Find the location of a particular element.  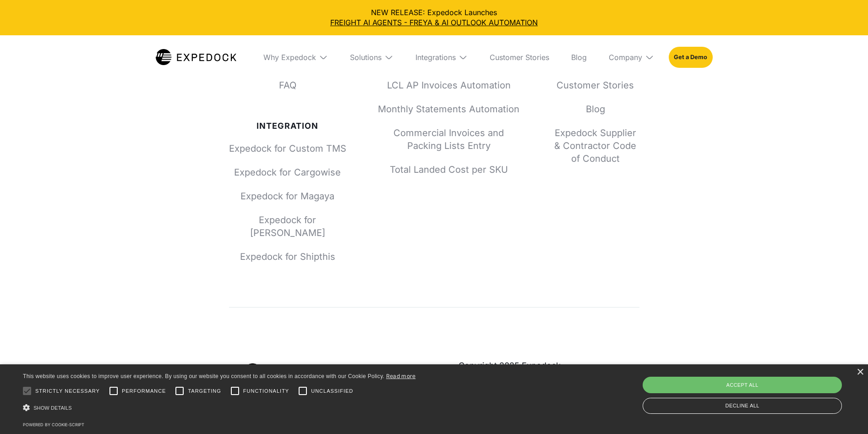

a: Expedock Supplier & Contractor Code of Conduct is located at coordinates (595, 146).